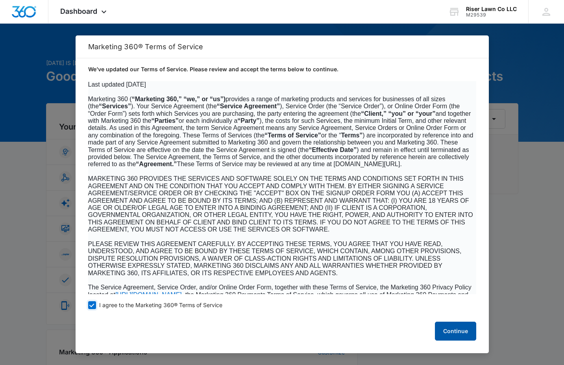 The width and height of the screenshot is (564, 365). I want to click on b: “Client,” “you” or “your”, so click(398, 113).